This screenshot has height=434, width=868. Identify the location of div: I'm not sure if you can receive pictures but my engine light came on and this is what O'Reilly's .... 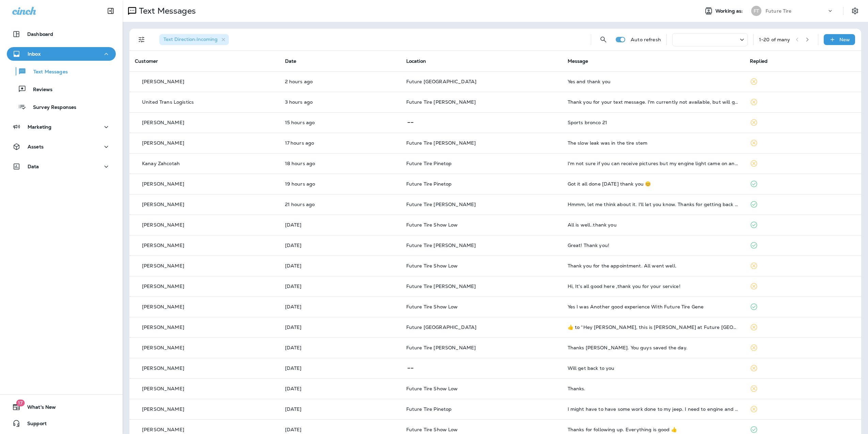
(653, 164).